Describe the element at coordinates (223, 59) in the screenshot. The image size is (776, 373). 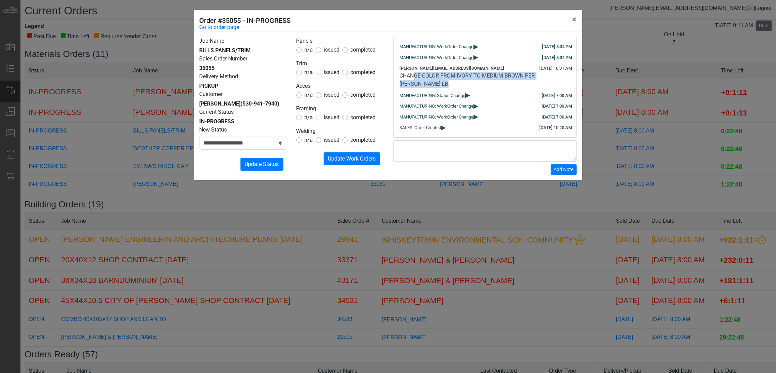
I see `label: Sales Order Number` at that location.